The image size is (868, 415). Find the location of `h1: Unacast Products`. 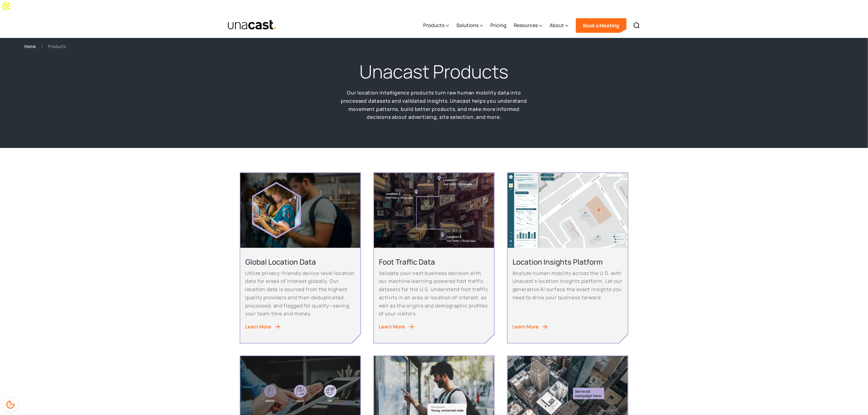

h1: Unacast Products is located at coordinates (434, 72).